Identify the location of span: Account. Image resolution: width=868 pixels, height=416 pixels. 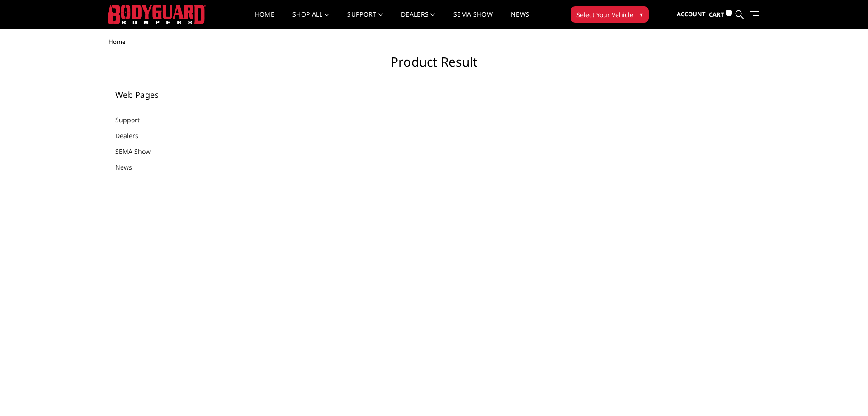
(691, 14).